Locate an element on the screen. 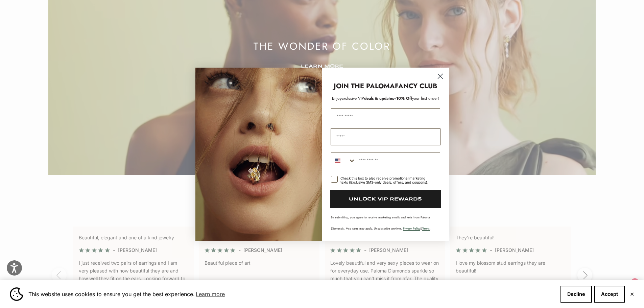  button: Close is located at coordinates (632, 294).